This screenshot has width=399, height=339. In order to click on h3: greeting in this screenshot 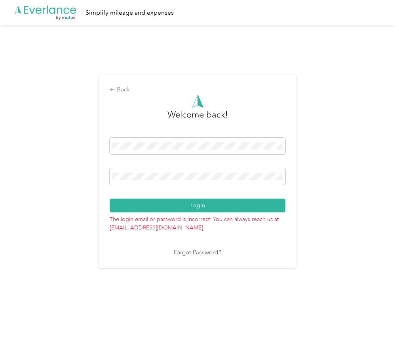, I will do `click(197, 119)`.